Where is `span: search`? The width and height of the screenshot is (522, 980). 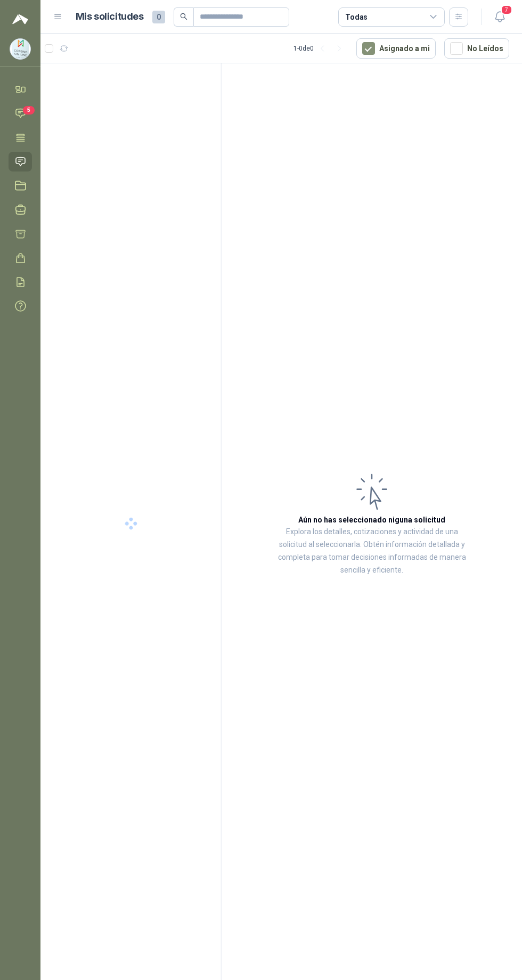 span: search is located at coordinates (184, 17).